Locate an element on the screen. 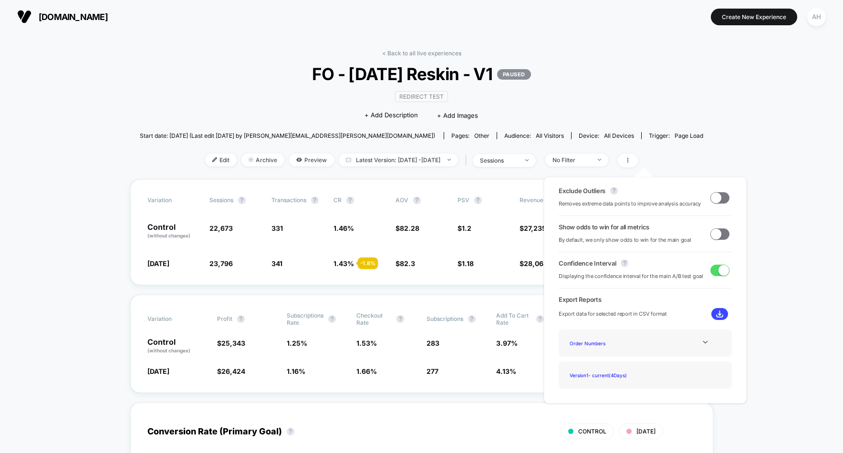  span: Removes extreme data points to improve analysis accuracy is located at coordinates (630, 204).